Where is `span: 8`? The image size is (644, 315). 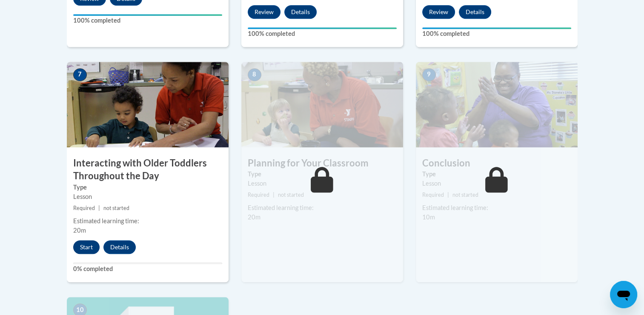
span: 8 is located at coordinates (255, 74).